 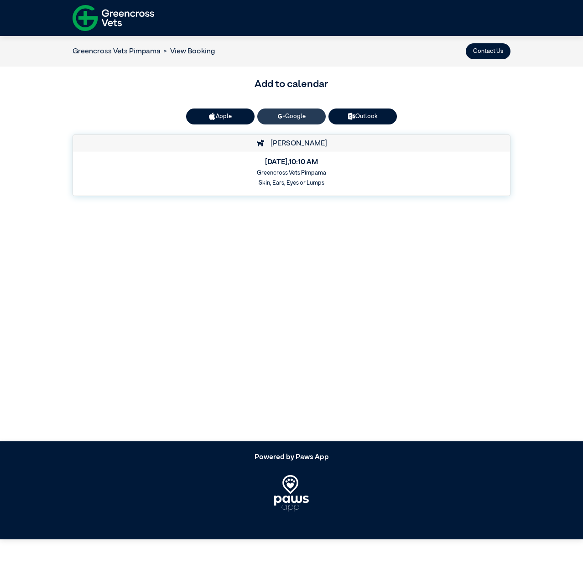 I want to click on img: f-logo, so click(x=113, y=18).